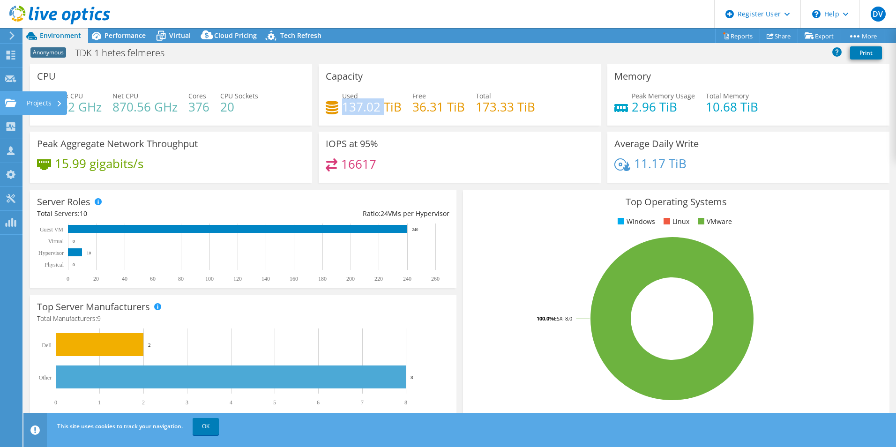 The image size is (896, 447). I want to click on a: Print, so click(866, 53).